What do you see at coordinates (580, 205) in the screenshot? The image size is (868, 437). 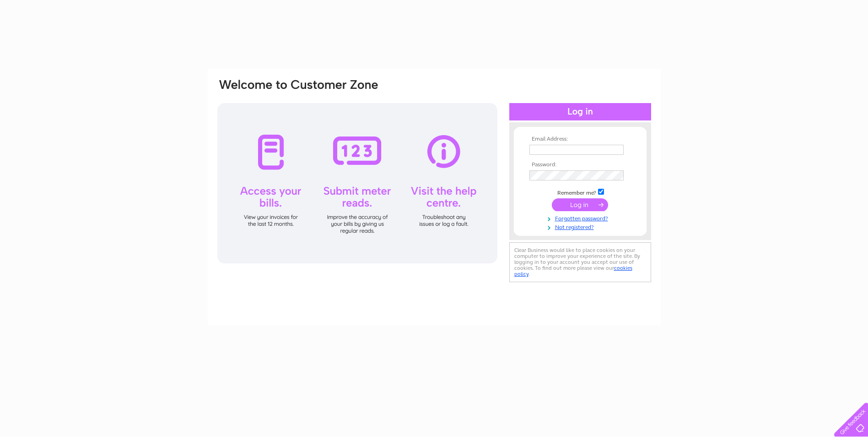 I see `input: Submit` at bounding box center [580, 205].